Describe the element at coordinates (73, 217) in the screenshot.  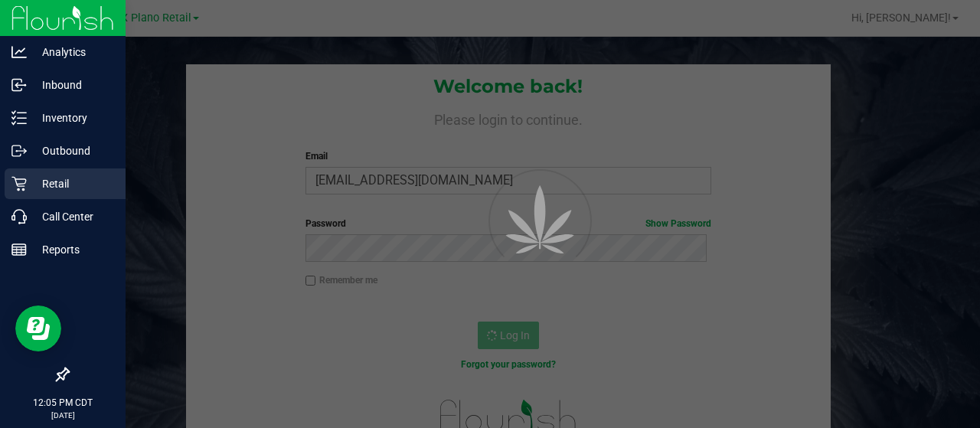
I see `p: Call Center` at that location.